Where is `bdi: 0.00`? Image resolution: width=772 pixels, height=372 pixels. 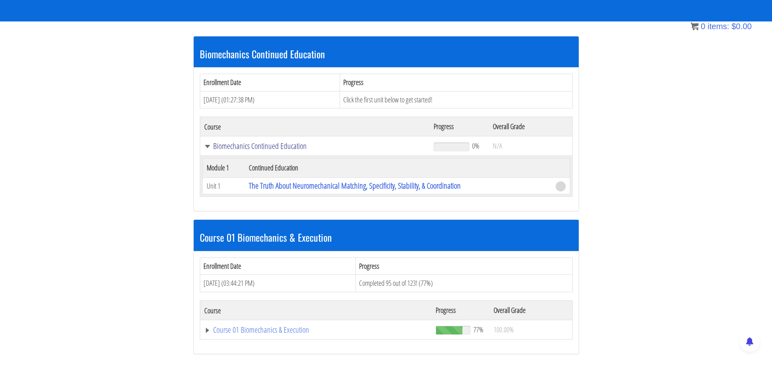
bdi: 0.00 is located at coordinates (742, 26).